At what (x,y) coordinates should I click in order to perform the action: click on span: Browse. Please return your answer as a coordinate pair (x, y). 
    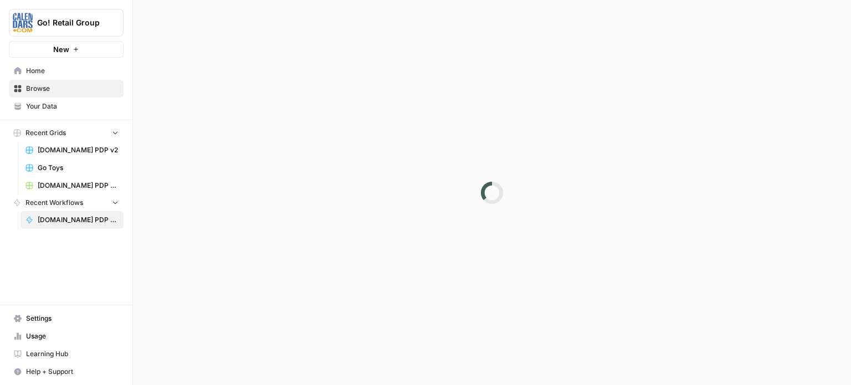
    Looking at the image, I should click on (72, 89).